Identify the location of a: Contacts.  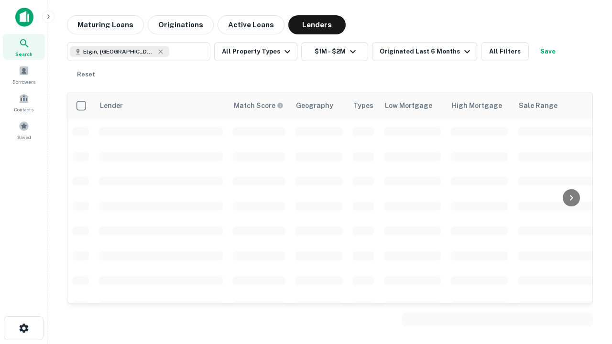
(24, 102).